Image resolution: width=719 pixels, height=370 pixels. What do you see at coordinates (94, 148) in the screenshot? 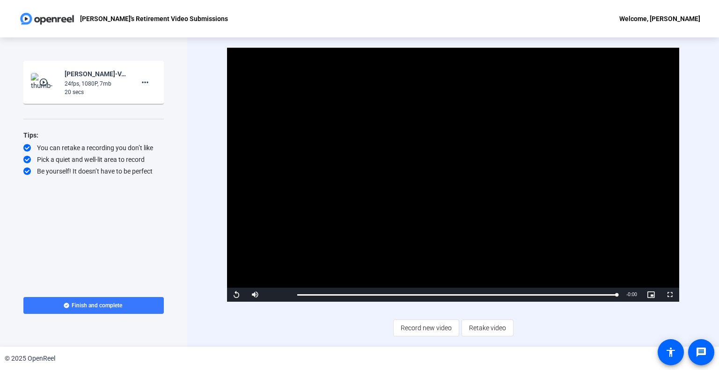
I see `div: You can retake a recording you don’t like` at bounding box center [94, 148].